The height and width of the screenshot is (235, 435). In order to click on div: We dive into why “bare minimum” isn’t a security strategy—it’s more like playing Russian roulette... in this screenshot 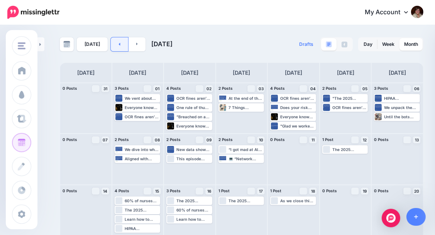, I will do `click(142, 150)`.